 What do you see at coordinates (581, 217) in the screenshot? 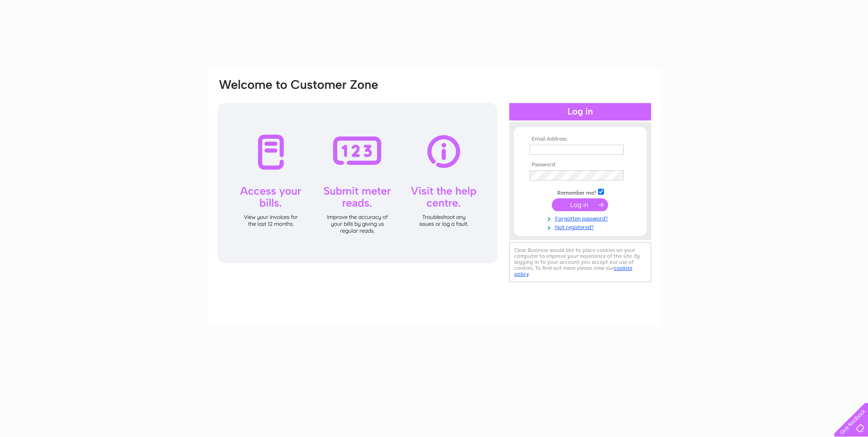
I see `a: Forgotten password?` at bounding box center [581, 217].